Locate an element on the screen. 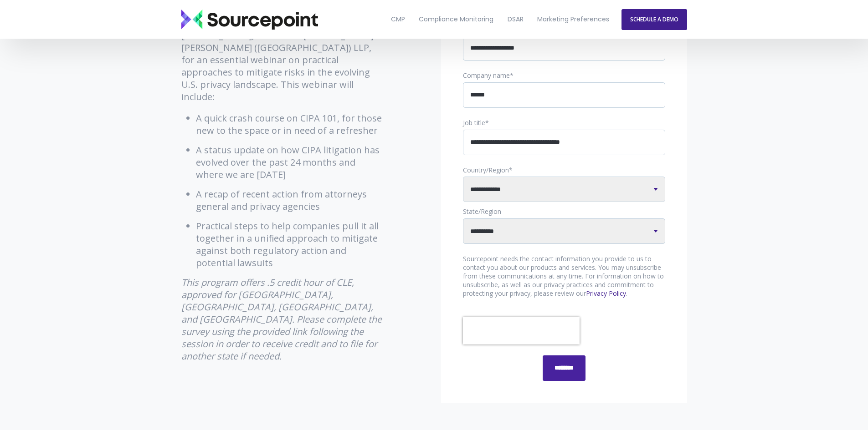  p: Sourcepoint needs the contact information you provide to us to contact you about our products and... is located at coordinates (564, 276).